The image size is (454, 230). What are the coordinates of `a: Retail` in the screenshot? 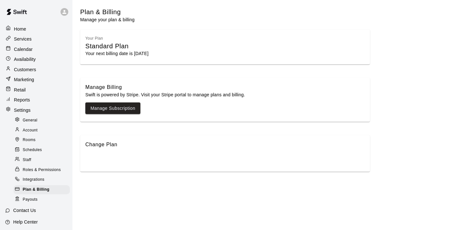 It's located at (36, 90).